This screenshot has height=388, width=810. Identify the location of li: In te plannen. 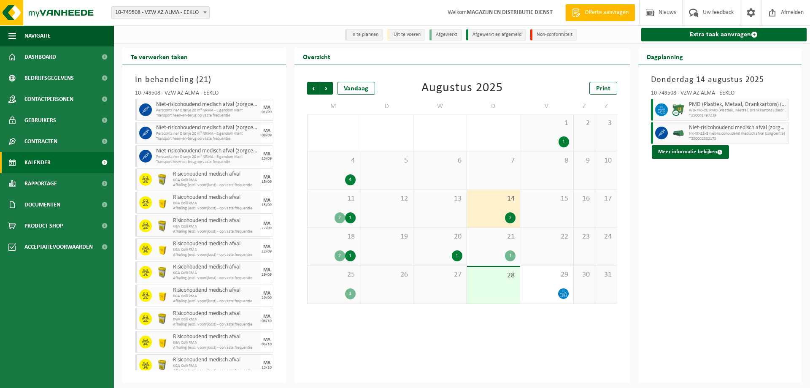
(364, 35).